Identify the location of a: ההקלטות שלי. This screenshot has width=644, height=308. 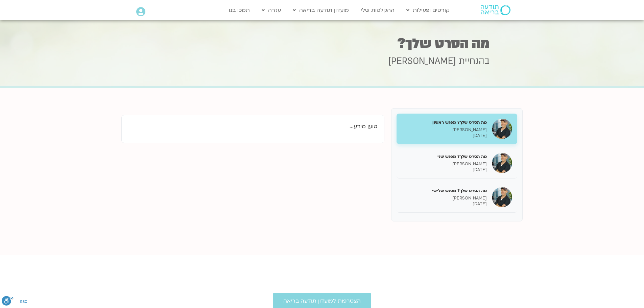
(377, 10).